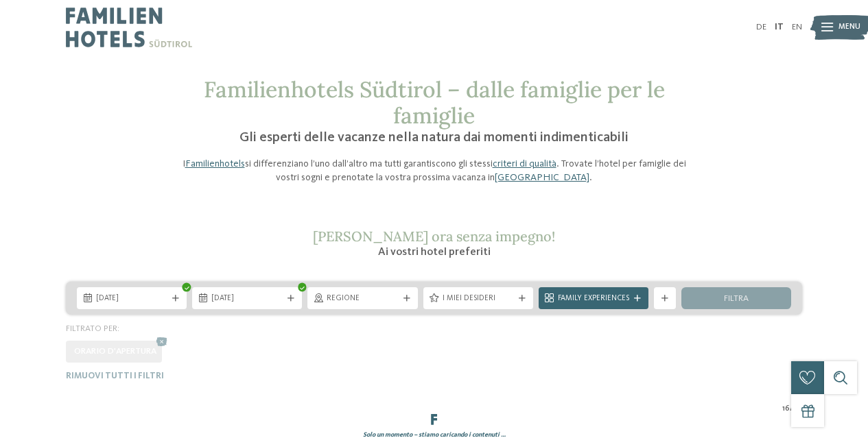 The image size is (868, 438). I want to click on span: Ai vostri hotel preferiti, so click(434, 252).